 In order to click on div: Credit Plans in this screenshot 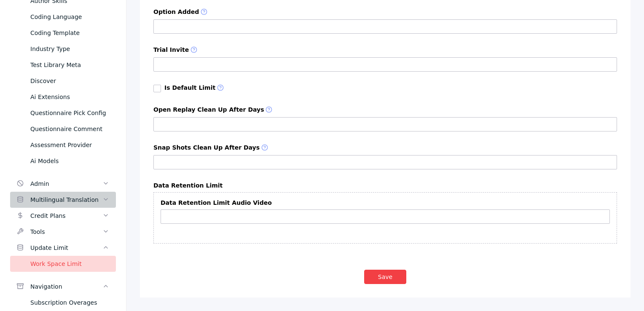, I will do `click(66, 216)`.